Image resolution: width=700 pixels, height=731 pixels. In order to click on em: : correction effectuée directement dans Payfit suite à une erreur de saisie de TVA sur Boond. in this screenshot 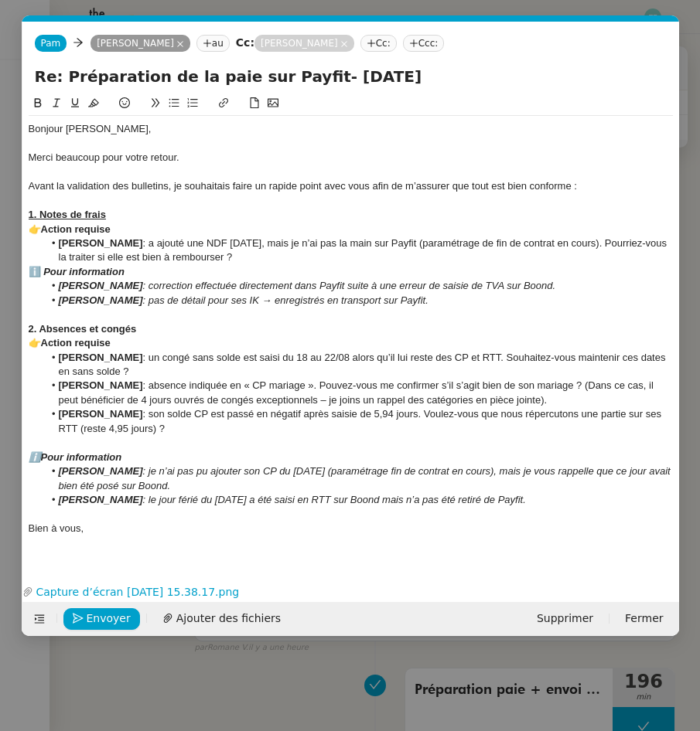, I will do `click(350, 285)`.